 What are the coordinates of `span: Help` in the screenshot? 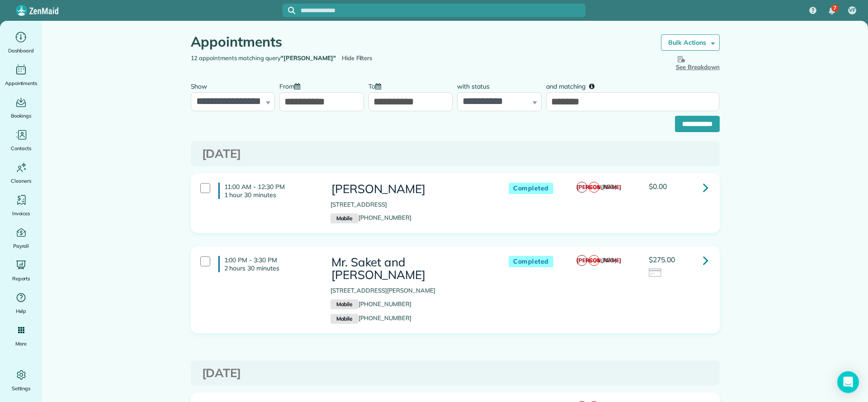 It's located at (21, 312).